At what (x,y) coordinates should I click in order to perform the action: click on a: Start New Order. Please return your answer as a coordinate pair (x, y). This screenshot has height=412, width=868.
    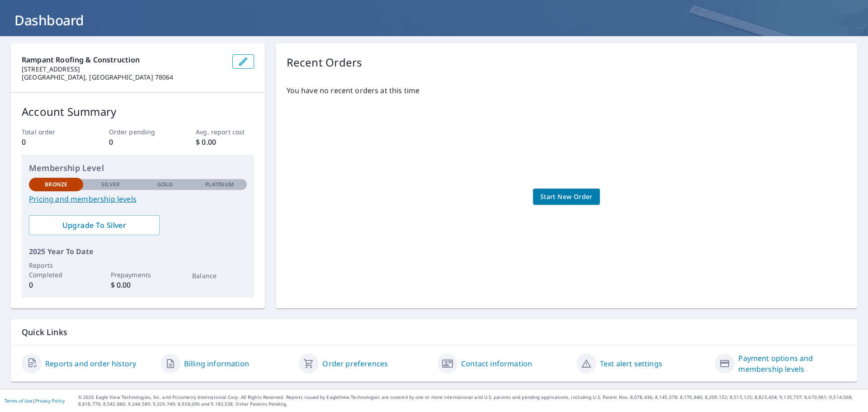
    Looking at the image, I should click on (566, 197).